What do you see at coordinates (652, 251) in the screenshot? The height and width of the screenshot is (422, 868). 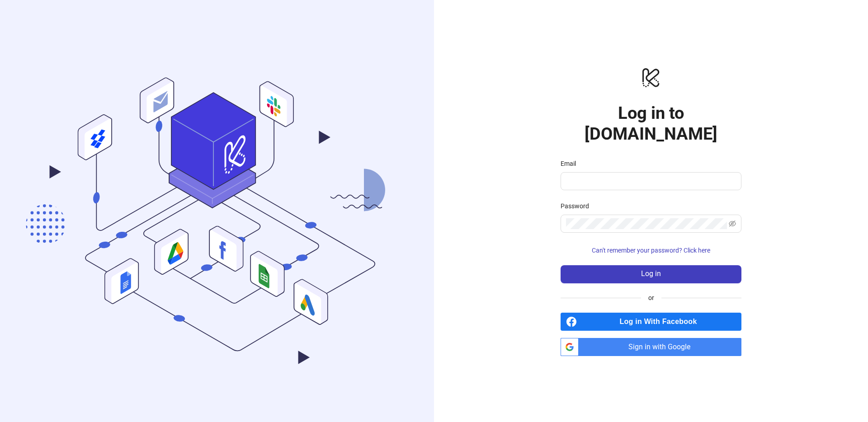 I see `button: Can't remember your password? Click here` at bounding box center [652, 251].